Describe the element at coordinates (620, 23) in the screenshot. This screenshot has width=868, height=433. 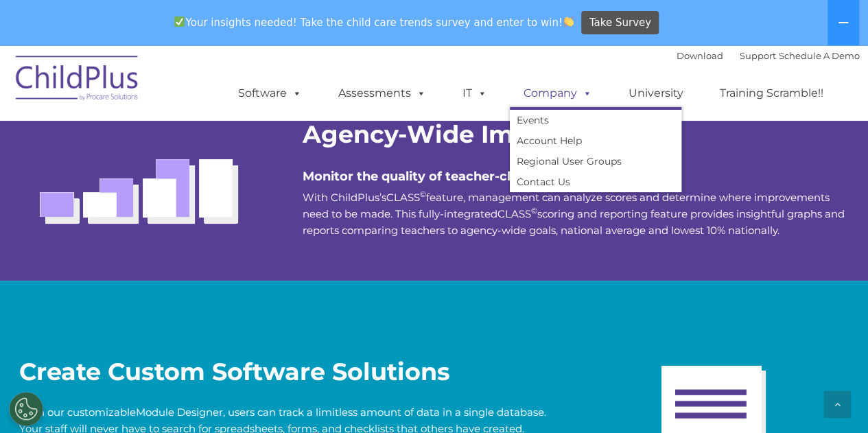
I see `a: Take Survey` at that location.